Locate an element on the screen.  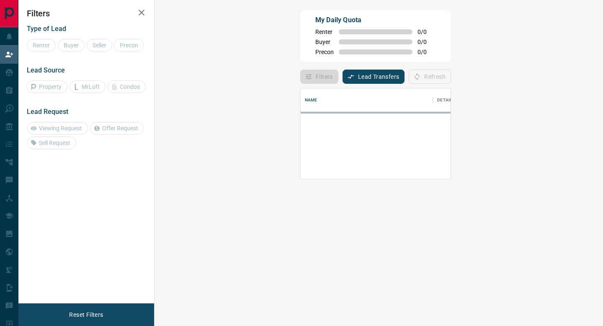
button: Reset Filters is located at coordinates (86, 314).